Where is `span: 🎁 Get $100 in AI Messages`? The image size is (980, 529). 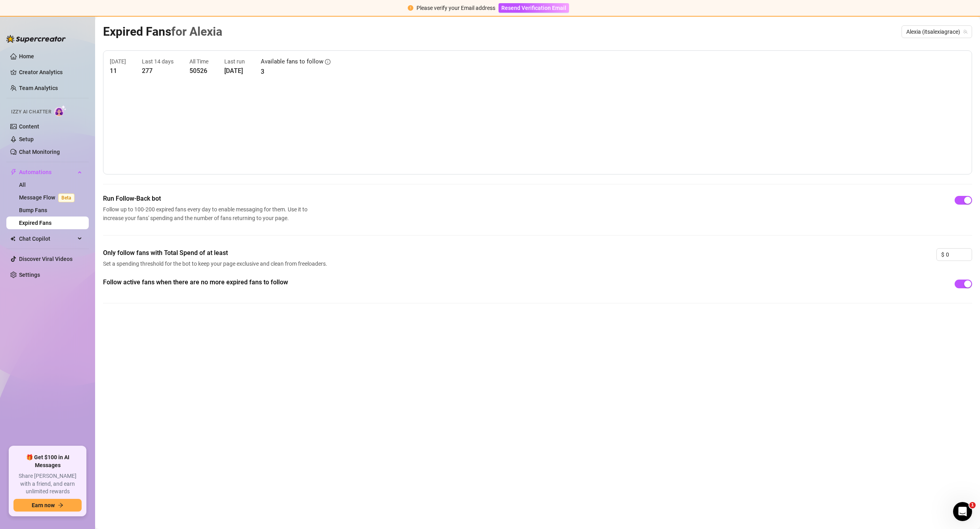 span: 🎁 Get $100 in AI Messages is located at coordinates (48, 461).